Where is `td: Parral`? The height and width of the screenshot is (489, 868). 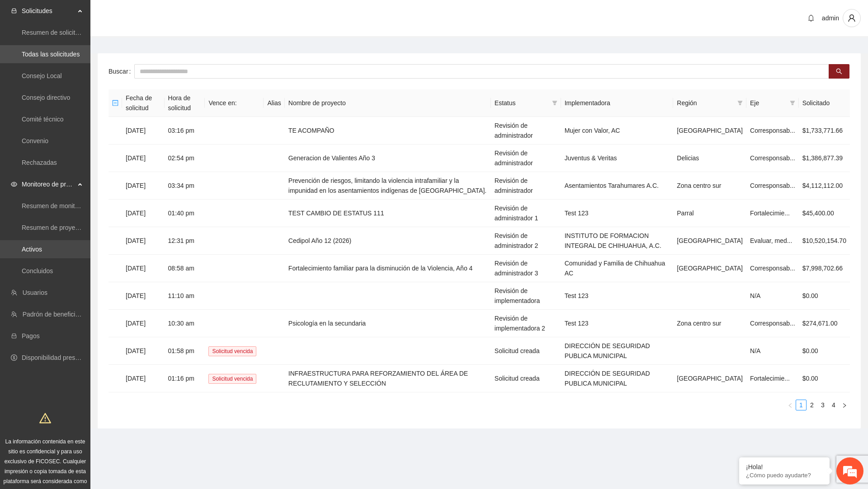
td: Parral is located at coordinates (710, 213).